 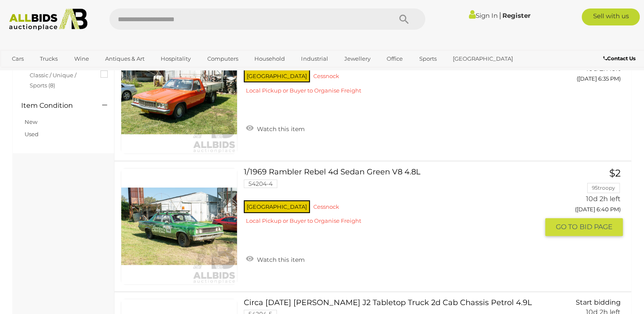 What do you see at coordinates (49, 58) in the screenshot?
I see `a: Trucks` at bounding box center [49, 58].